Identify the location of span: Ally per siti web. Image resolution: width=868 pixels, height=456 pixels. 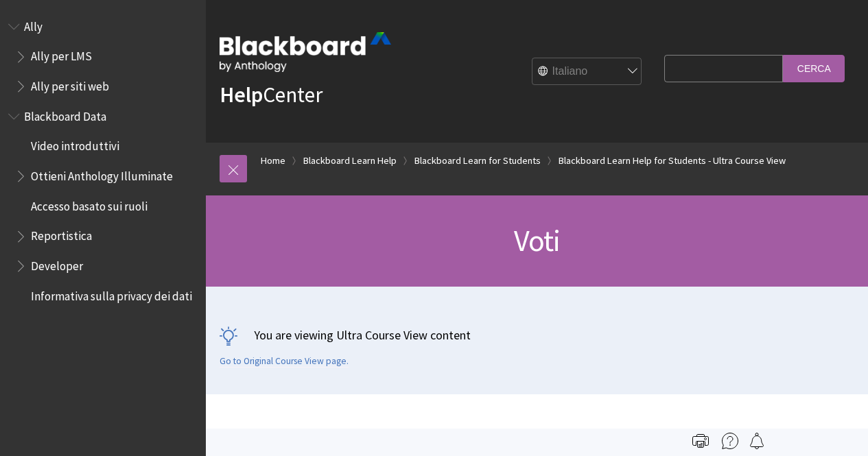
(70, 84).